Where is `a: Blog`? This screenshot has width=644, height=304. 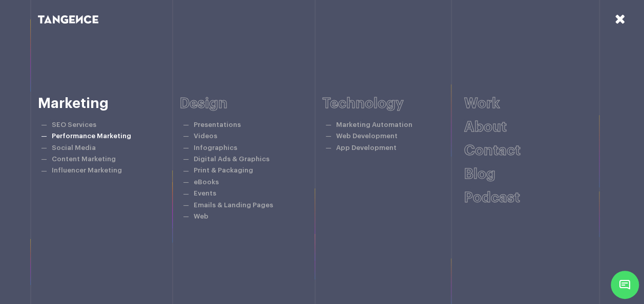
a: Blog is located at coordinates (480, 174).